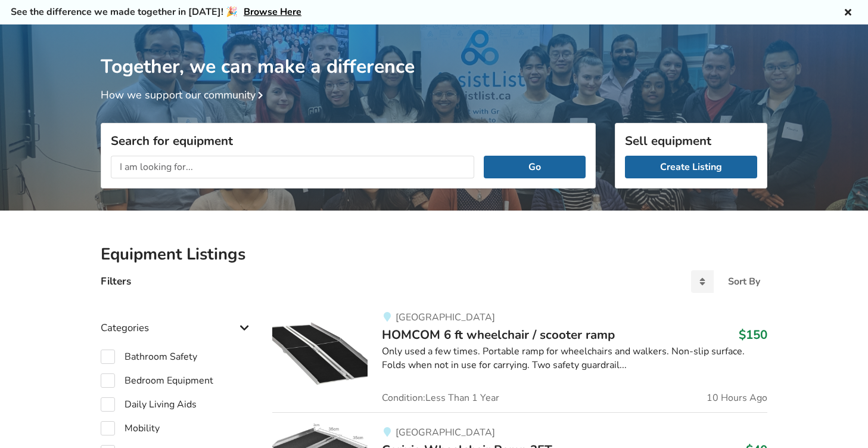 The height and width of the screenshot is (448, 868). Describe the element at coordinates (434, 51) in the screenshot. I see `h1: Together, we can make a difference` at that location.